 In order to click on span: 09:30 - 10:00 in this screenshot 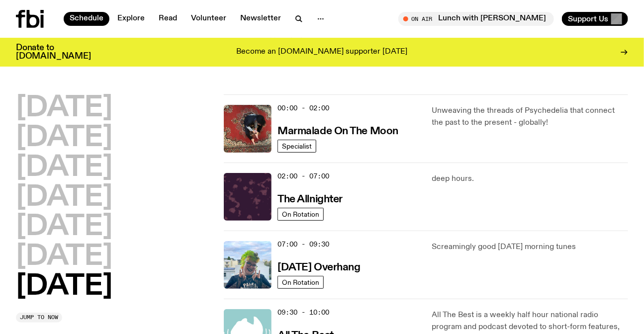, I will do `click(303, 312)`.